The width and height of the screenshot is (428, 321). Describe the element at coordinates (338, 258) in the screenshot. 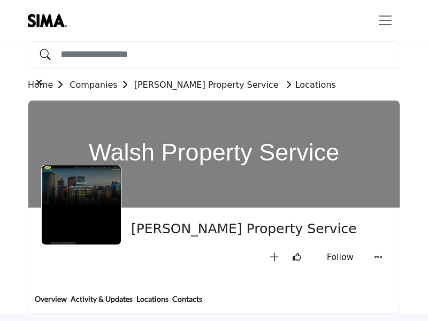

I see `button: Follow` at that location.